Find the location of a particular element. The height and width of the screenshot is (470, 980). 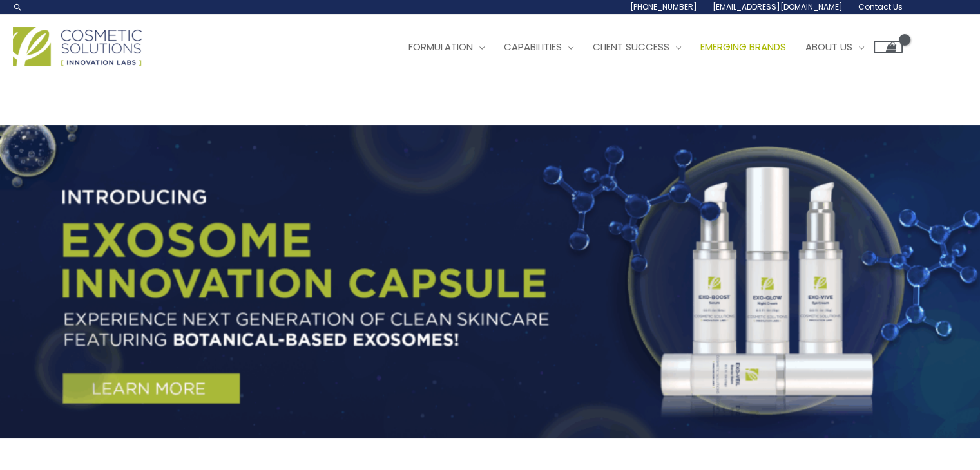

span: Emerging Brands is located at coordinates (743, 47).